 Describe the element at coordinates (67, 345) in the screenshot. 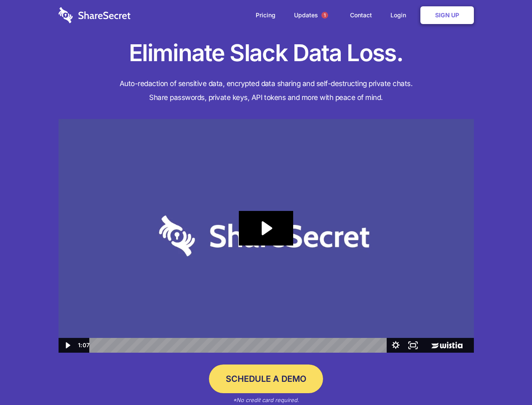

I see `button: Play Video` at that location.